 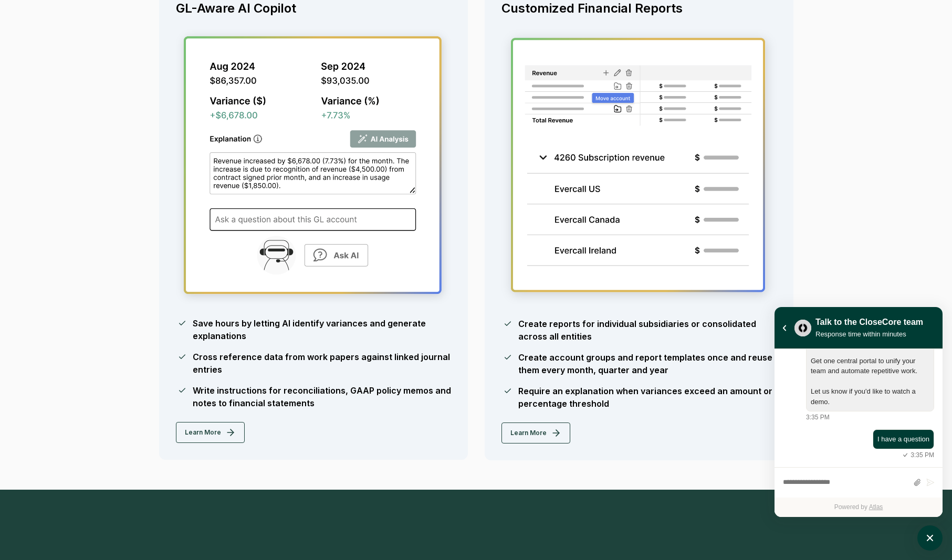 I want to click on div: atlas-composer, so click(x=859, y=482).